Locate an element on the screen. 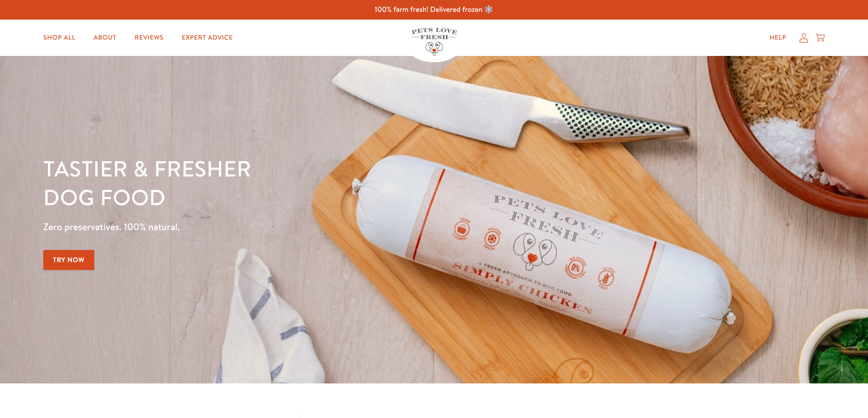 This screenshot has height=418, width=868. a: Help is located at coordinates (778, 38).